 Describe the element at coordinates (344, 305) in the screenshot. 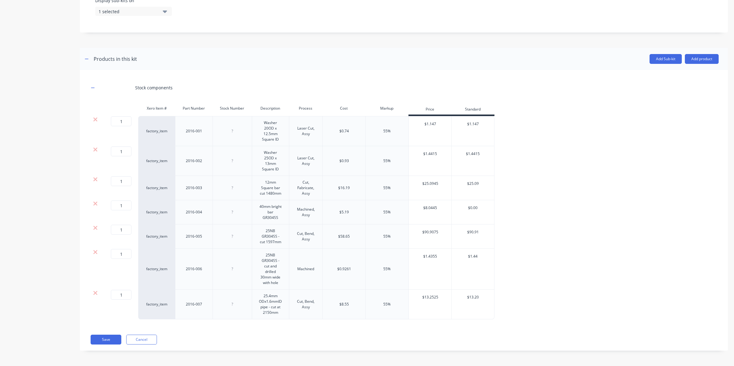

I see `div: $8.55` at that location.